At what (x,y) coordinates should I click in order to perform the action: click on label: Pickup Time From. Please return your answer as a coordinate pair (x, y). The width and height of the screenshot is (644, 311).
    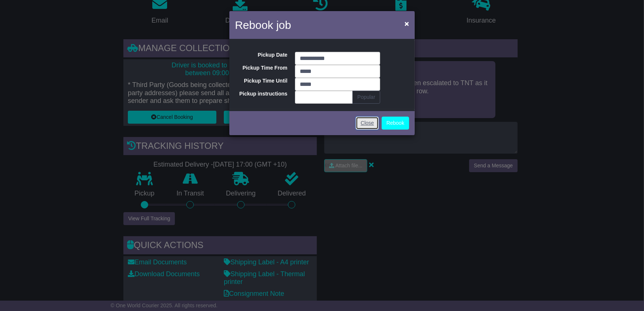
    Looking at the image, I should click on (260, 68).